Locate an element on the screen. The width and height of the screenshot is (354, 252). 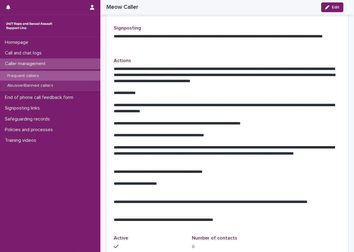
p: Policies and processes is located at coordinates (30, 130).